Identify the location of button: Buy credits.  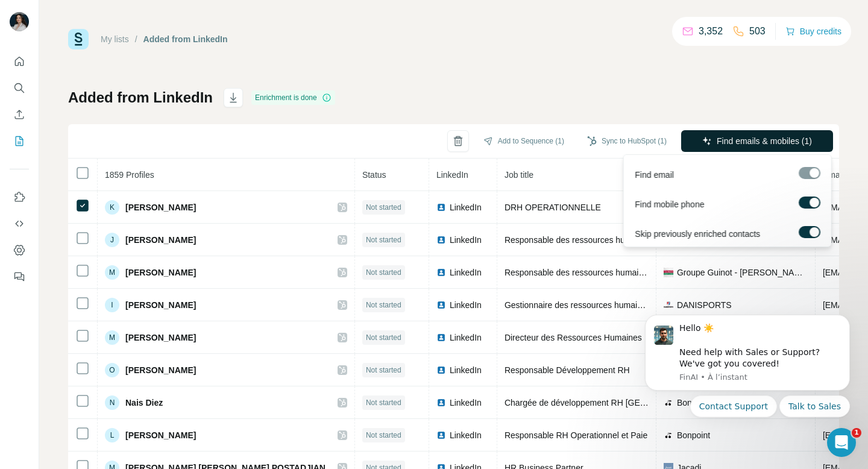
(813, 32).